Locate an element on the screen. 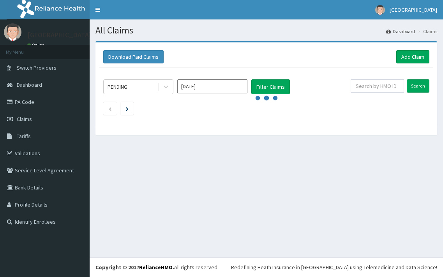 The height and width of the screenshot is (277, 443). div: PENDING is located at coordinates (117, 87).